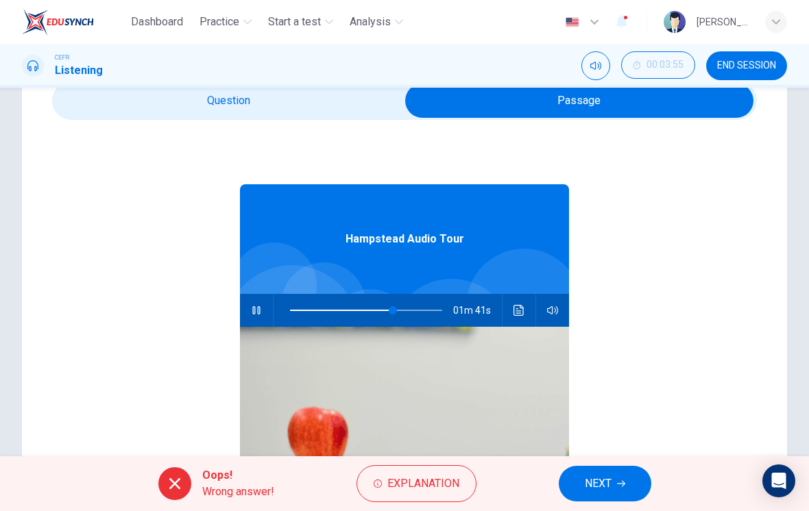 This screenshot has height=511, width=809. Describe the element at coordinates (219, 22) in the screenshot. I see `span: Practice` at that location.